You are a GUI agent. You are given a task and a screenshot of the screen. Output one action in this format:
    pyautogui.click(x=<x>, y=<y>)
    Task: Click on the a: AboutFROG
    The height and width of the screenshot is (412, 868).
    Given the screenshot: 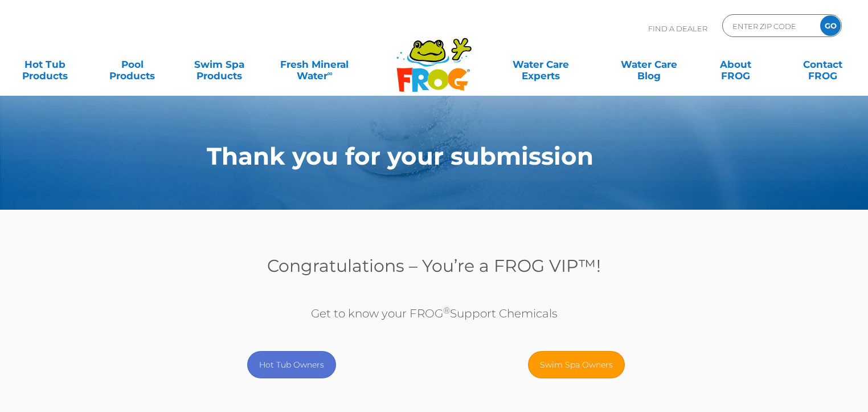 What is the action you would take?
    pyautogui.click(x=736, y=64)
    